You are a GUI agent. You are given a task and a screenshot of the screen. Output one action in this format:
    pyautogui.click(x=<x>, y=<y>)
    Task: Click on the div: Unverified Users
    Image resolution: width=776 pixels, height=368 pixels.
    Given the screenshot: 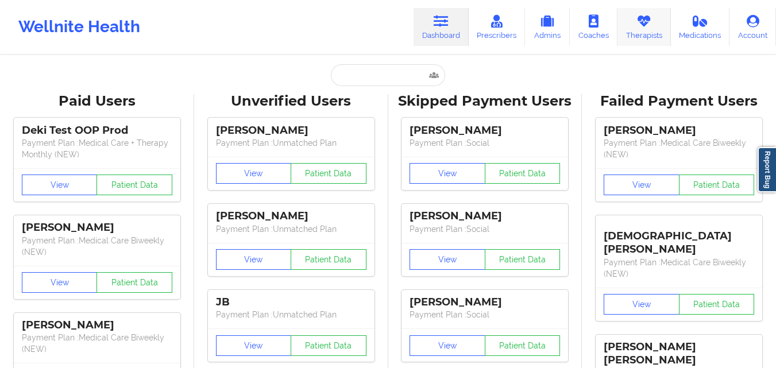 What is the action you would take?
    pyautogui.click(x=291, y=101)
    